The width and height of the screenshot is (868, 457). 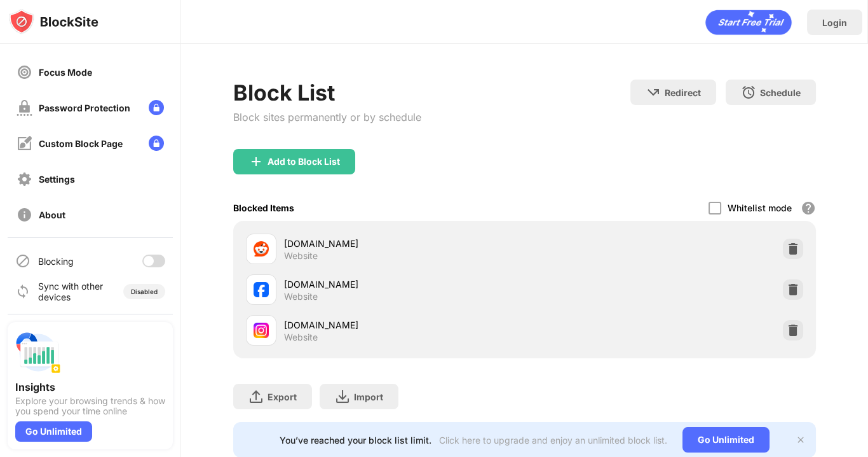 I want to click on div: Schedule, so click(x=781, y=92).